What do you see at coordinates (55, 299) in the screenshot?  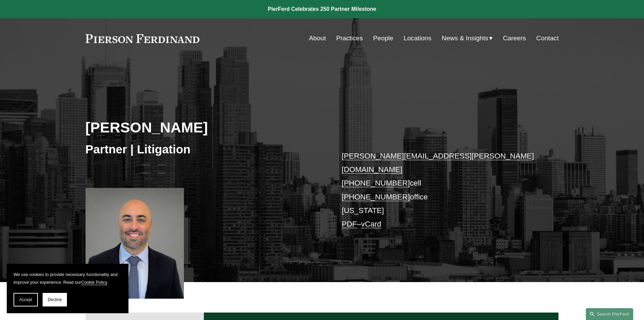 I see `button: Decline` at bounding box center [55, 299].